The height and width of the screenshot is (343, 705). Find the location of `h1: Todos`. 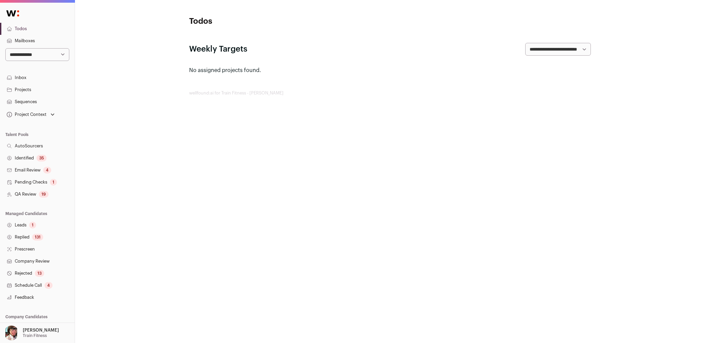

h1: Todos is located at coordinates (256, 21).